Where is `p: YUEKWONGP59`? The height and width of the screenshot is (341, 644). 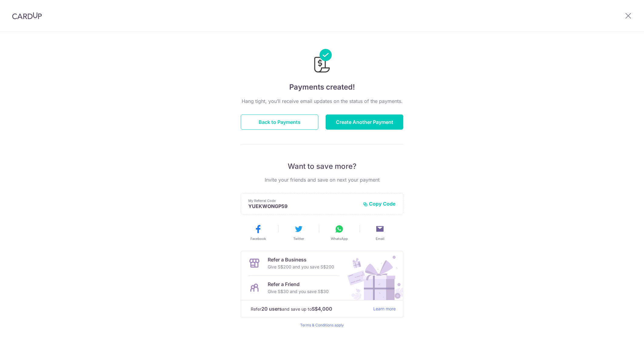
p: YUEKWONGP59 is located at coordinates (303, 206).